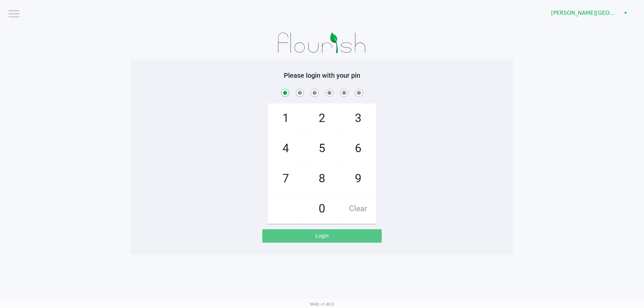 The width and height of the screenshot is (644, 308). Describe the element at coordinates (358, 209) in the screenshot. I see `span: Clear` at that location.